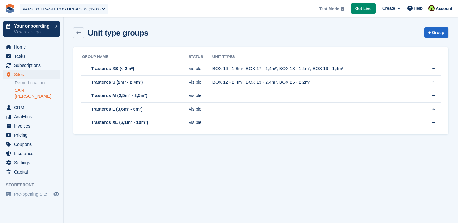  I want to click on a: Get Live, so click(363, 9).